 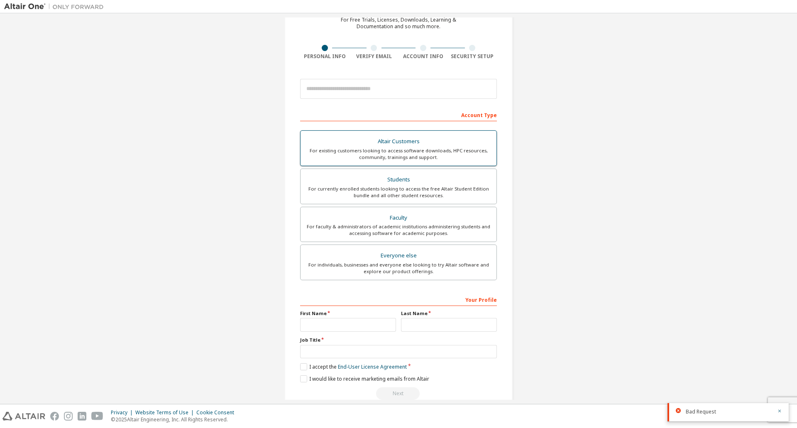 What do you see at coordinates (398, 340) in the screenshot?
I see `label: Job Title` at bounding box center [398, 340].